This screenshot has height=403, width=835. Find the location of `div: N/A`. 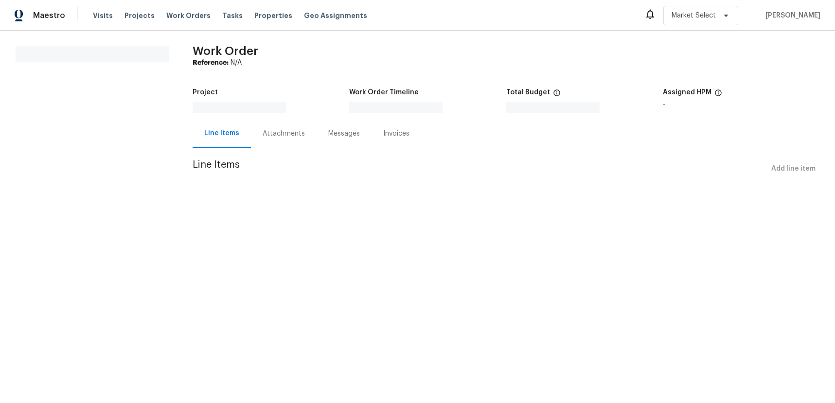

div: N/A is located at coordinates (506, 63).